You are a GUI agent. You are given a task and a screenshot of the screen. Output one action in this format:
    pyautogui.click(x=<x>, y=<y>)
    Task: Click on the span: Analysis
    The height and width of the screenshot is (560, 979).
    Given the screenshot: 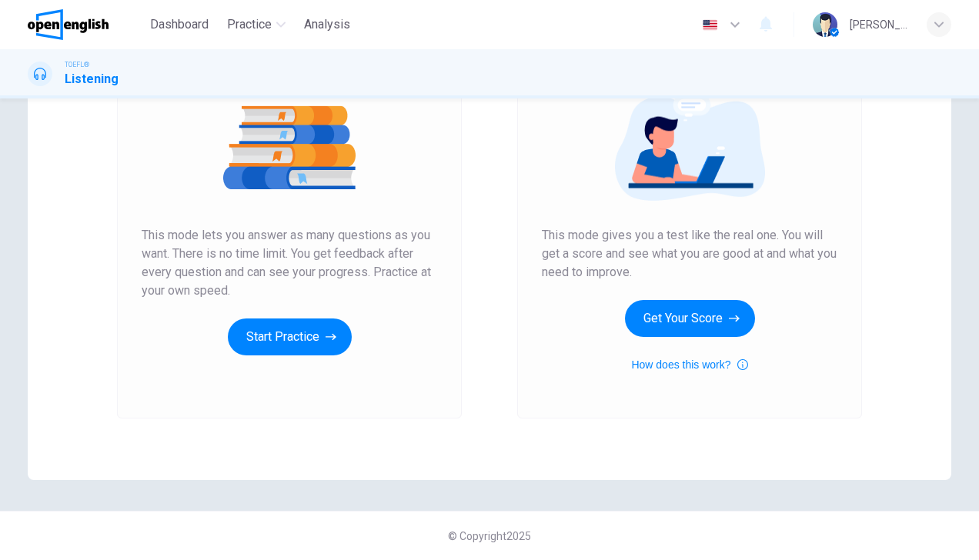 What is the action you would take?
    pyautogui.click(x=327, y=25)
    